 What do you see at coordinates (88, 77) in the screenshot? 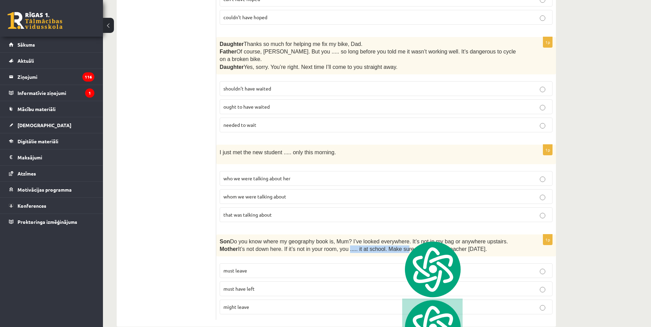
I see `i: 116` at bounding box center [88, 77].